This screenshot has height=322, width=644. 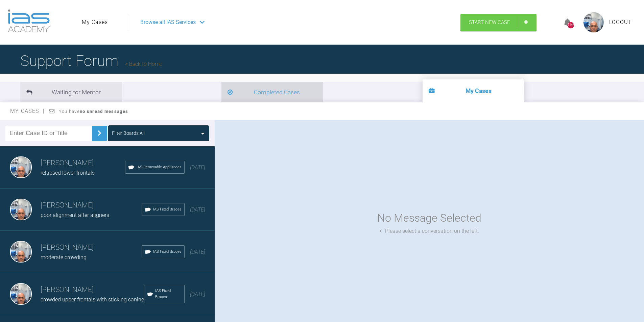 I want to click on div: No Message Selected, so click(x=429, y=218).